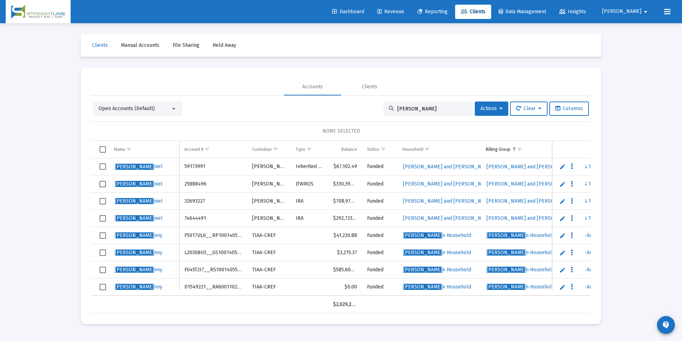  I want to click on td: $330,394.79, so click(345, 184).